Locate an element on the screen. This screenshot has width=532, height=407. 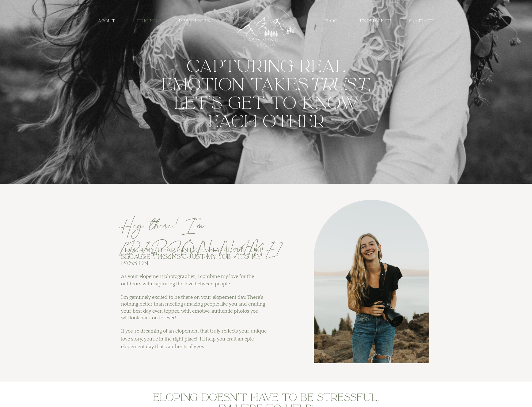
a: Blog is located at coordinates (331, 21).